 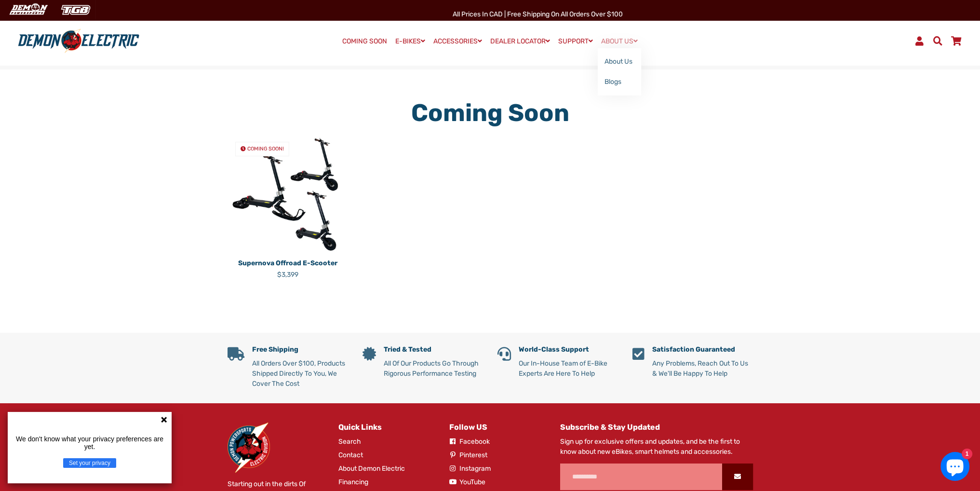 What do you see at coordinates (387, 427) in the screenshot?
I see `h4: Quick Links` at bounding box center [387, 427].